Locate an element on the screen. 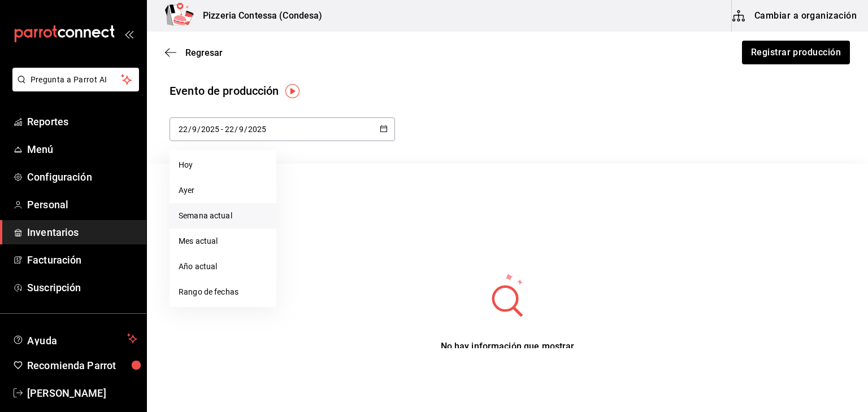 This screenshot has width=868, height=412. span: Reportes is located at coordinates (82, 121).